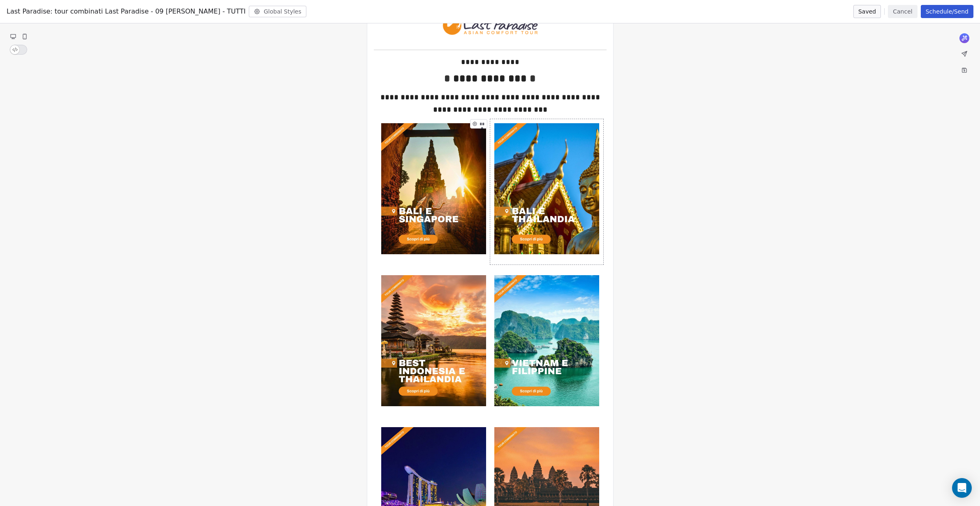  What do you see at coordinates (278, 12) in the screenshot?
I see `button: Global Styles` at bounding box center [278, 12].